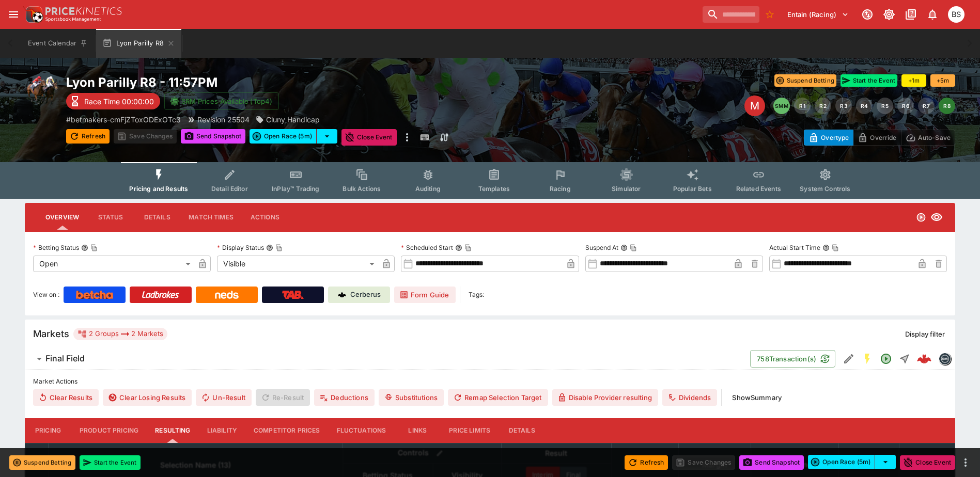 The width and height of the screenshot is (980, 477). I want to click on p: Override, so click(883, 137).